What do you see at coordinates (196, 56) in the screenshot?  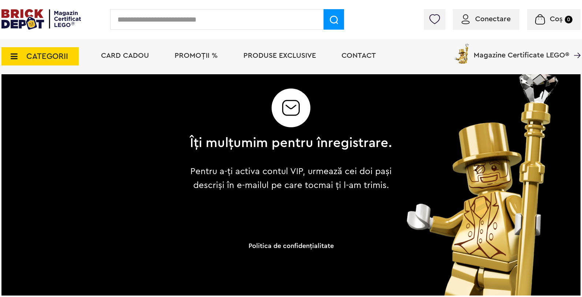 I see `span: PROMOȚII %` at bounding box center [196, 56].